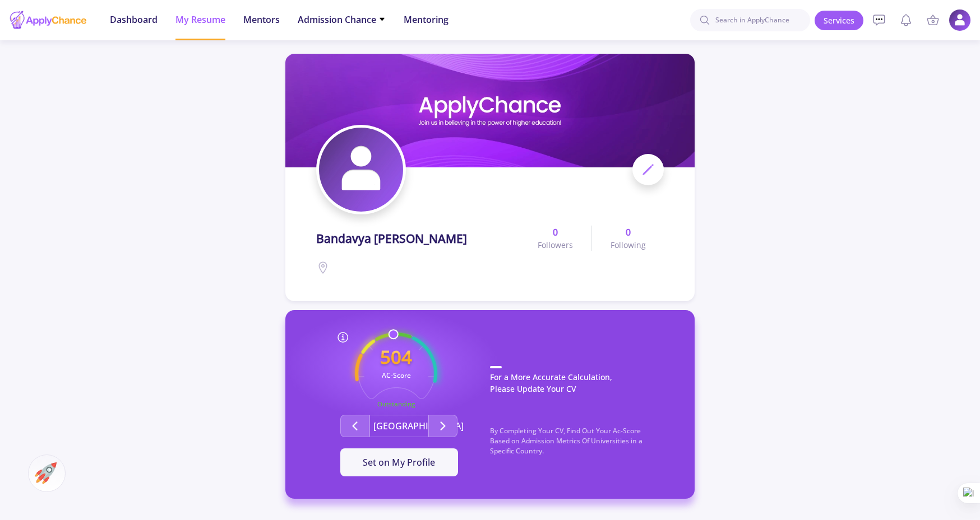  I want to click on a: Services, so click(839, 20).